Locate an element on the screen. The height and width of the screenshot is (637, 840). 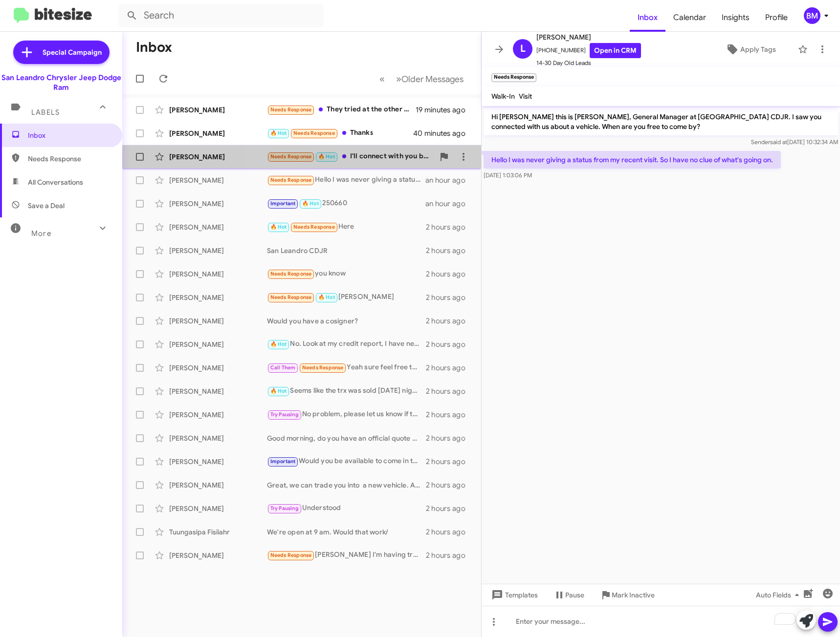
span: said at is located at coordinates (778, 142).